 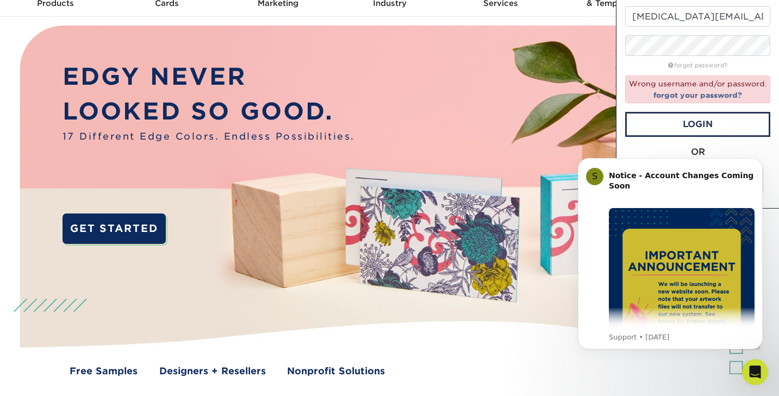 What do you see at coordinates (697, 16) in the screenshot?
I see `input: Email` at bounding box center [697, 16].